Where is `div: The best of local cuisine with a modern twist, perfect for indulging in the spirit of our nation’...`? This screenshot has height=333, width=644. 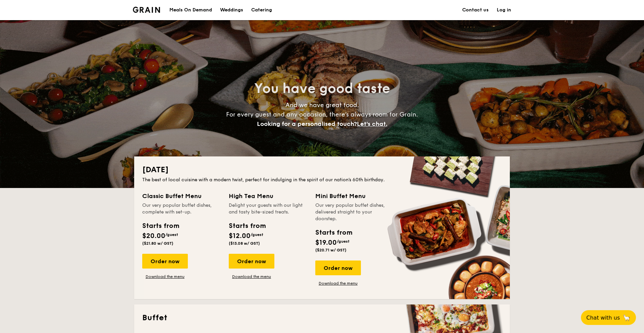
div: The best of local cuisine with a modern twist, perfect for indulging in the spirit of our nation’... is located at coordinates (322, 179).